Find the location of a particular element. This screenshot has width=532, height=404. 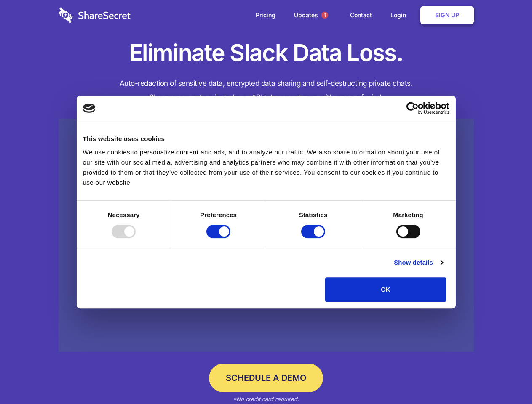

button: OK is located at coordinates (385, 290).